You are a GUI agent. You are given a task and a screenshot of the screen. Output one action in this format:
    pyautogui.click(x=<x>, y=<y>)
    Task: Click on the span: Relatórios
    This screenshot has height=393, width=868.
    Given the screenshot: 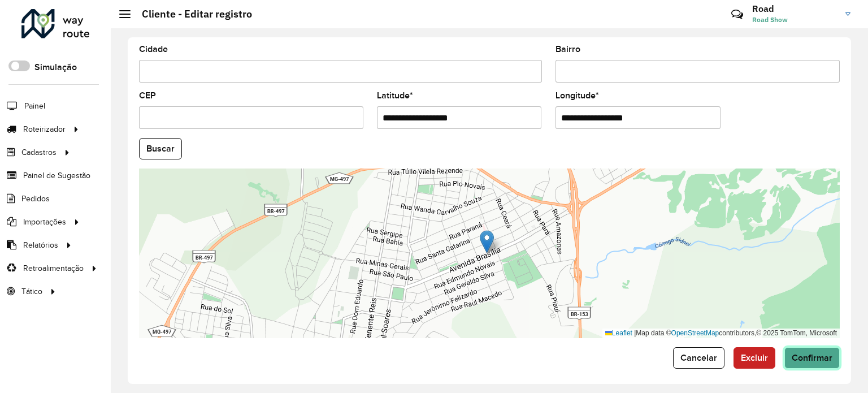 What is the action you would take?
    pyautogui.click(x=41, y=245)
    